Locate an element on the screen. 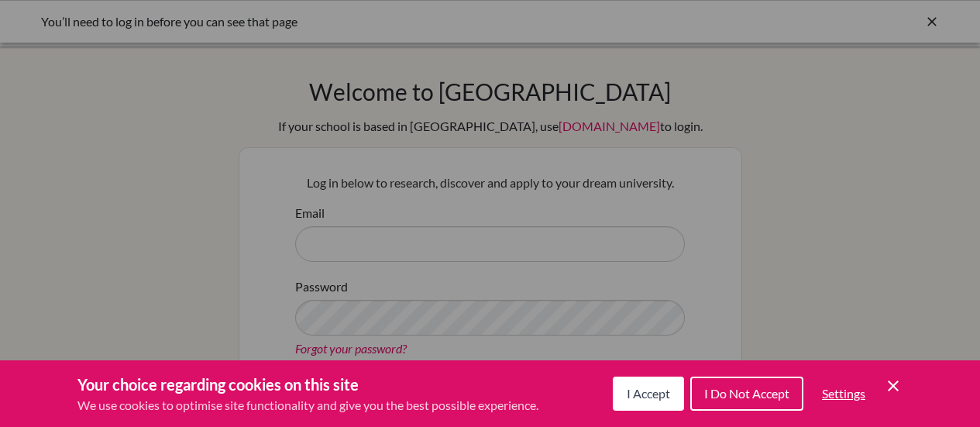 This screenshot has height=427, width=980. button: Save and close is located at coordinates (894, 386).